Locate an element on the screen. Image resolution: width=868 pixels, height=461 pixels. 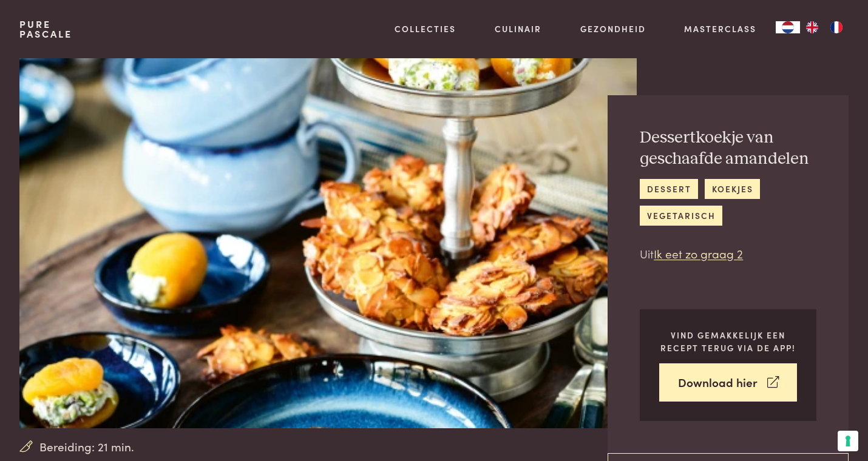
a: PurePascale is located at coordinates (46, 29).